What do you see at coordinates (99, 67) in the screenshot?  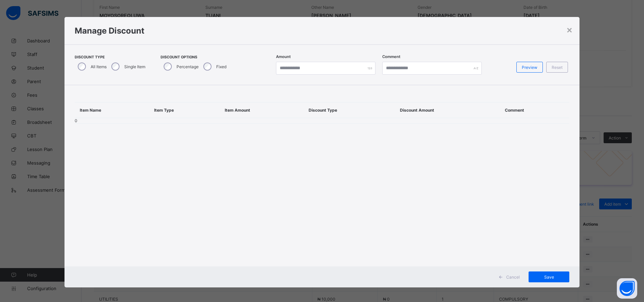 I see `label: All Items` at bounding box center [99, 67].